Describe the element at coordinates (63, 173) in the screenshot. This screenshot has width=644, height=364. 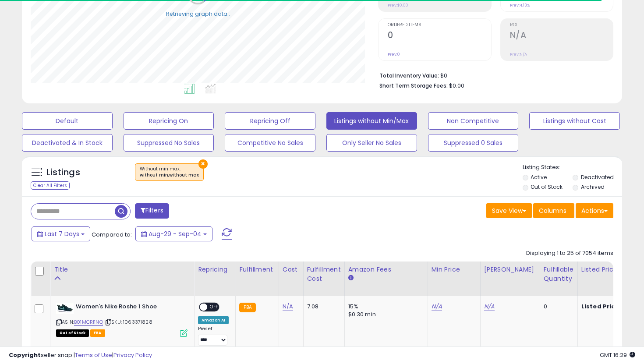
I see `h5: Listings` at that location.